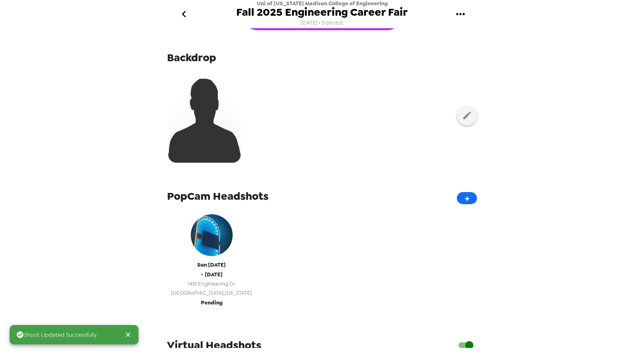  I want to click on span: Shoot Updated Successfully, so click(57, 334).